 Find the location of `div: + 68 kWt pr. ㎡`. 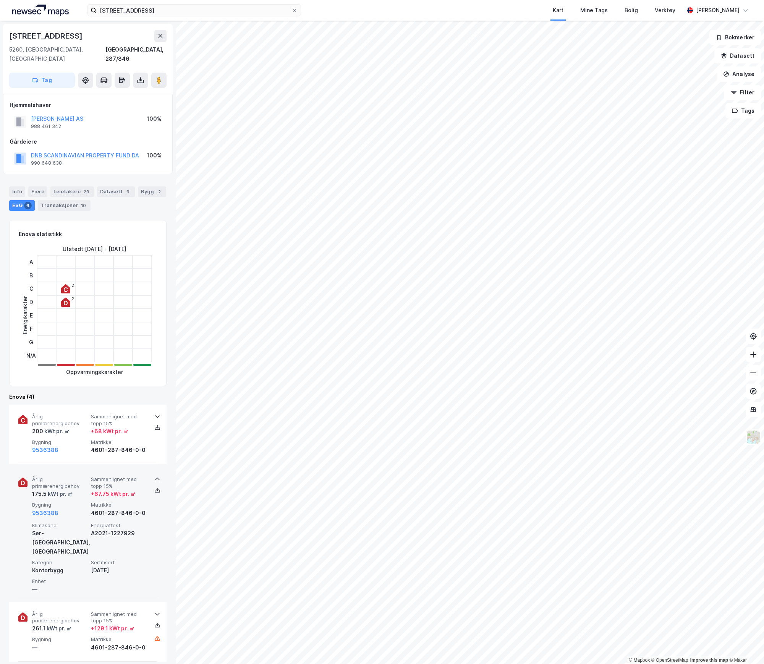

div: + 68 kWt pr. ㎡ is located at coordinates (110, 431).